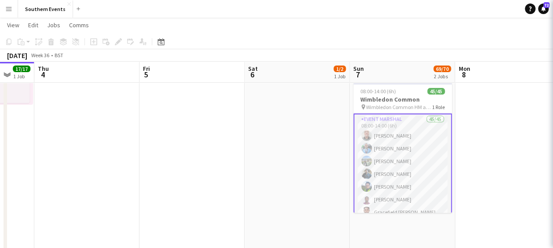  I want to click on span: Week 36, so click(40, 55).